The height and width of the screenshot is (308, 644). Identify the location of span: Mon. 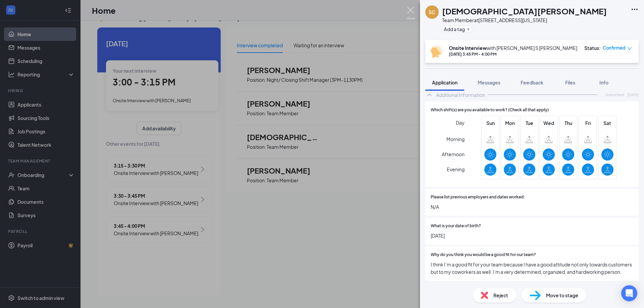
(510, 123).